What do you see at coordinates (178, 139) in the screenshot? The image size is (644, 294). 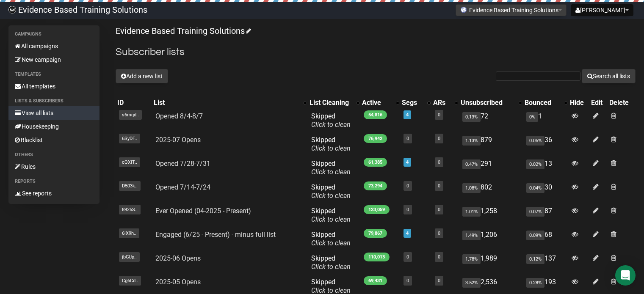 I see `a: 2025-07 Opens` at bounding box center [178, 139].